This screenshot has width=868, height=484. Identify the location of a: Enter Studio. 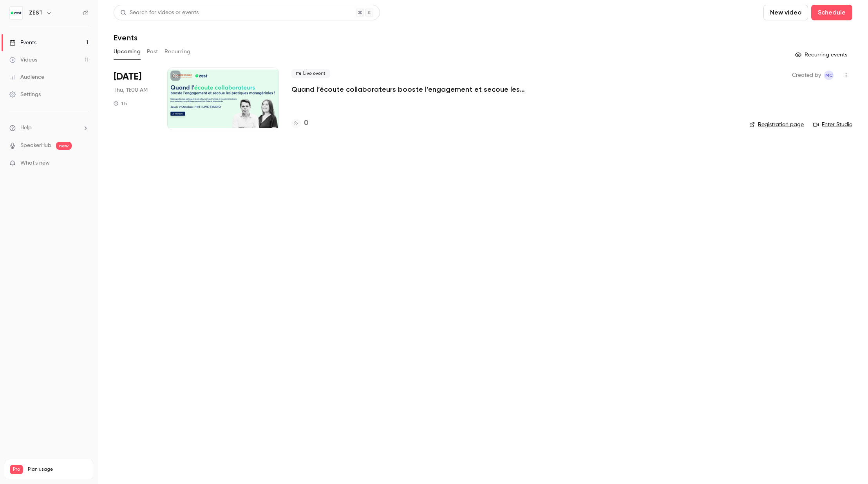
(833, 124).